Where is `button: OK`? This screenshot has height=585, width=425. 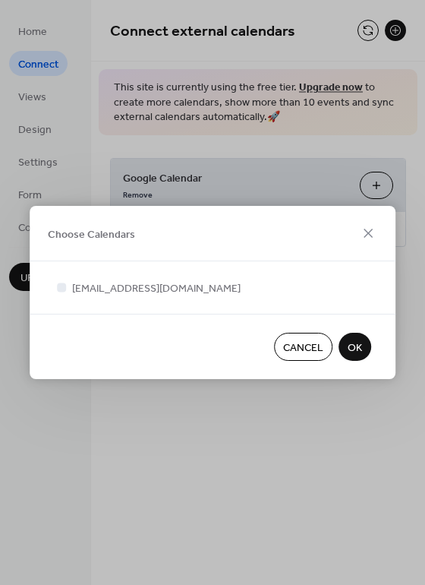 button: OK is located at coordinates (355, 346).